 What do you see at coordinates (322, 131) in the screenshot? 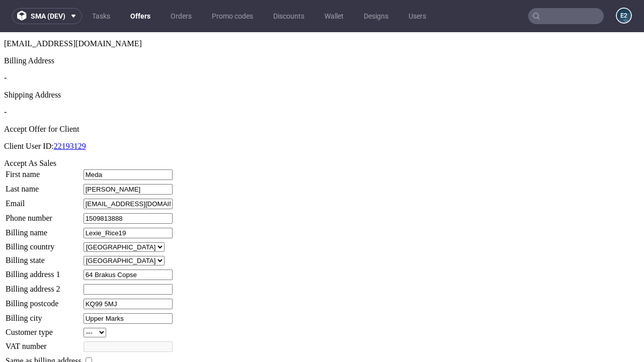
I see `div: Accept As Sales` at bounding box center [322, 131].